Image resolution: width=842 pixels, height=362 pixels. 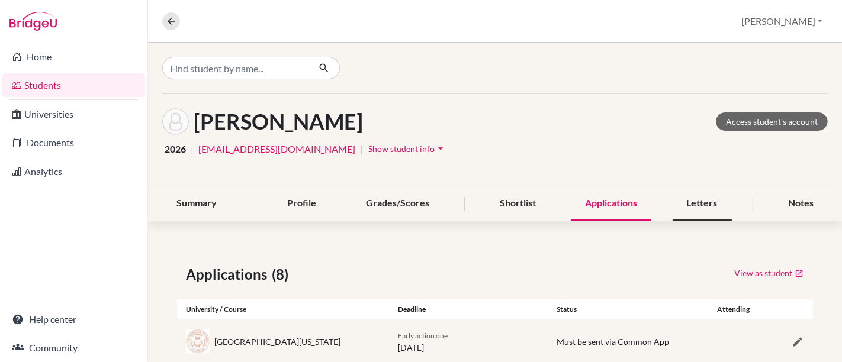 What do you see at coordinates (73, 85) in the screenshot?
I see `a: Students` at bounding box center [73, 85].